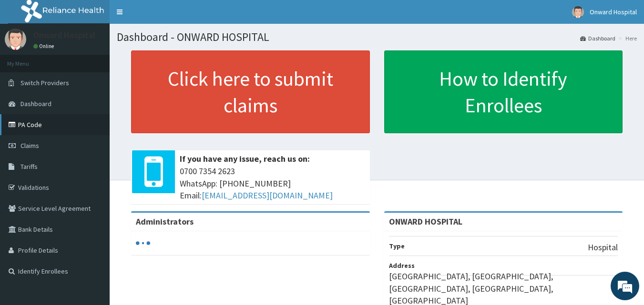 This screenshot has width=644, height=305. Describe the element at coordinates (64, 36) in the screenshot. I see `p: Onward Hospital` at that location.